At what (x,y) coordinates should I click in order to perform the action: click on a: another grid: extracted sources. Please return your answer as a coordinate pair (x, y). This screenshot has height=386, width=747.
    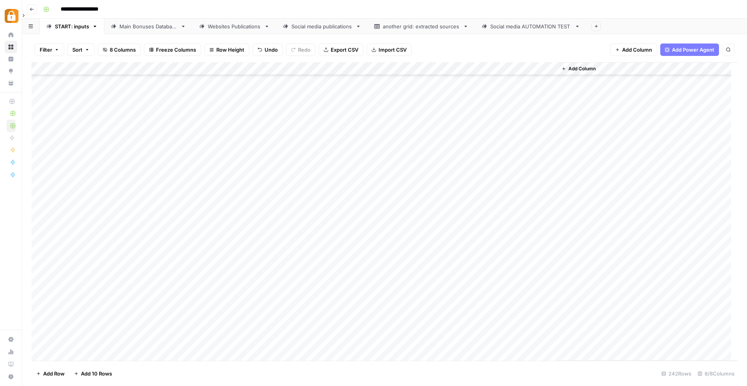
    Looking at the image, I should click on (421, 26).